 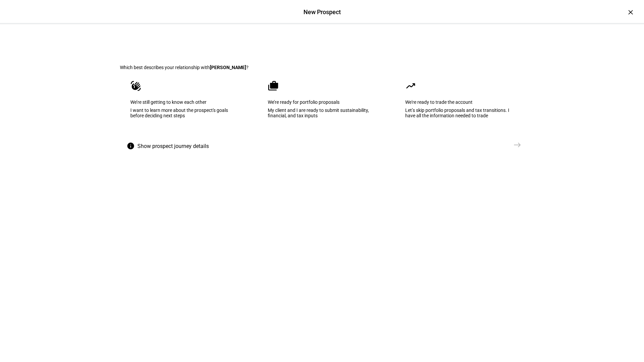 What do you see at coordinates (460, 113) in the screenshot?
I see `div: Let’s skip portfolio proposals and tax transitions. I have all the information needed to trade` at bounding box center [460, 113].